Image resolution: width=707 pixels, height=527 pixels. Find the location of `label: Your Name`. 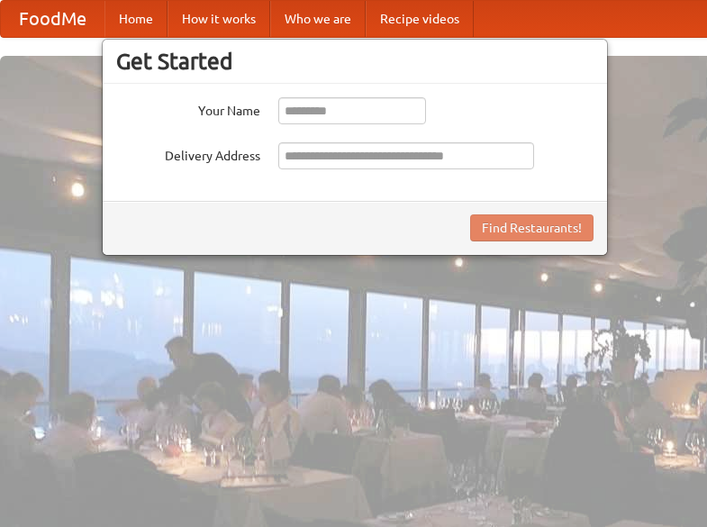

label: Your Name is located at coordinates (188, 108).